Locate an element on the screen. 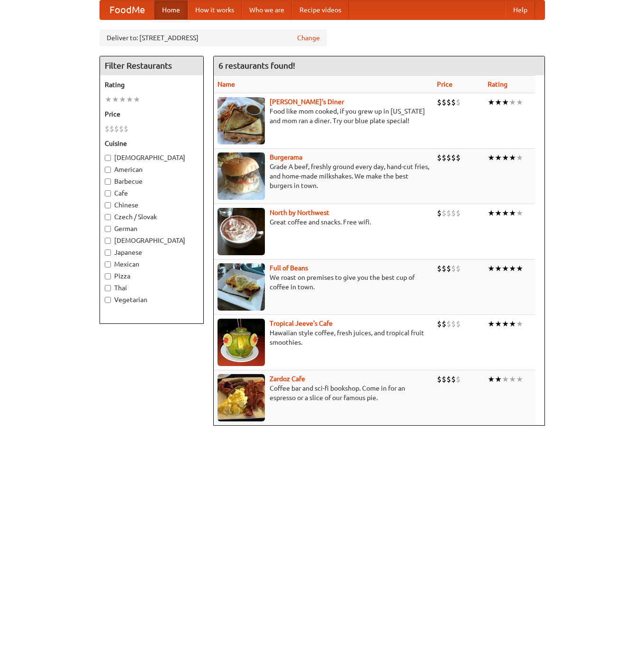 The height and width of the screenshot is (670, 644). a: Full of Beans is located at coordinates (288, 268).